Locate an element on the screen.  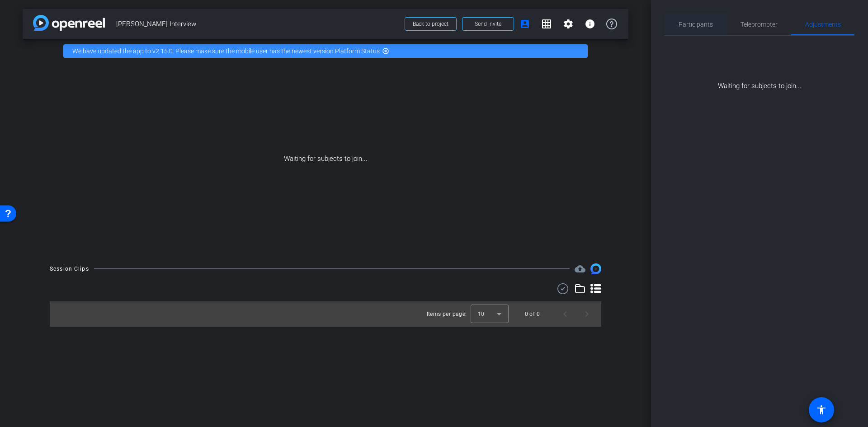
div: We have updated the app to v2.15.0. Please make sure the mobile user has the newest version. is located at coordinates (326, 51).